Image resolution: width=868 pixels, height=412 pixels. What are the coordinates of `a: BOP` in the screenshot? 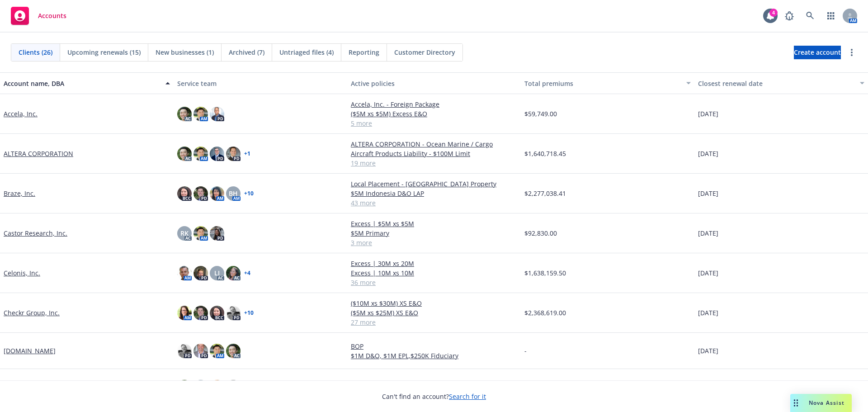 It's located at (434, 346).